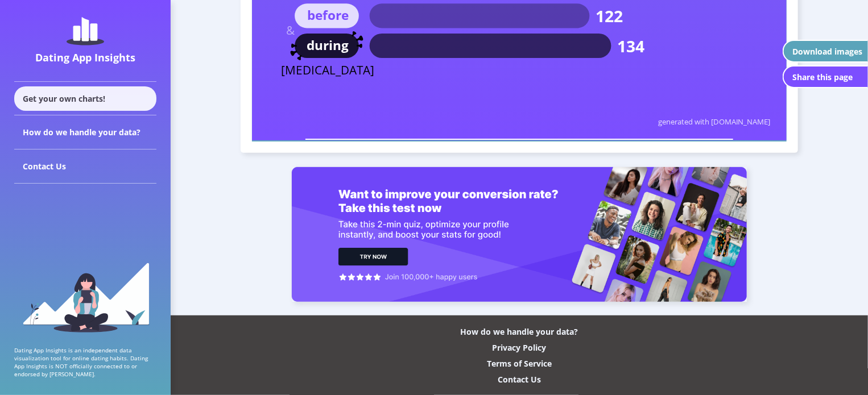 The height and width of the screenshot is (395, 868). Describe the element at coordinates (86, 58) in the screenshot. I see `div: Dating App Insights` at that location.